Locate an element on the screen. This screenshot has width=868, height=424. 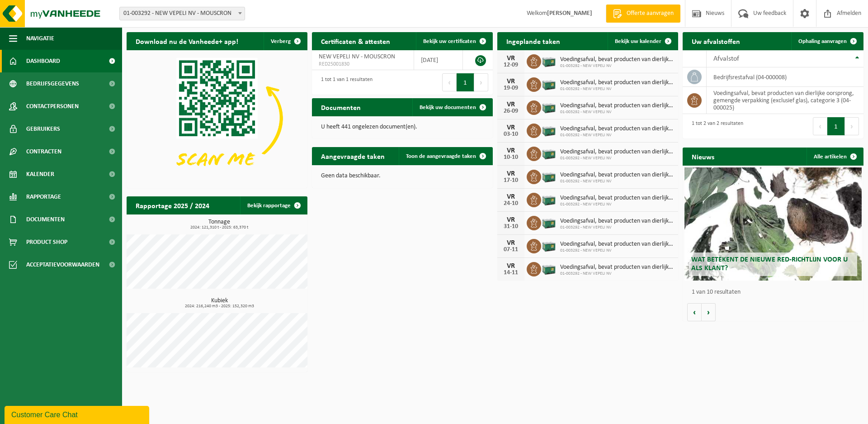
span: Acceptatievoorwaarden is located at coordinates (63, 265).